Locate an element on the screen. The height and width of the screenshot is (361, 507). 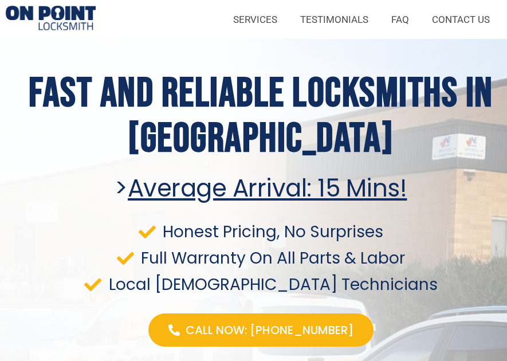
a: CONTACT US is located at coordinates (461, 19).